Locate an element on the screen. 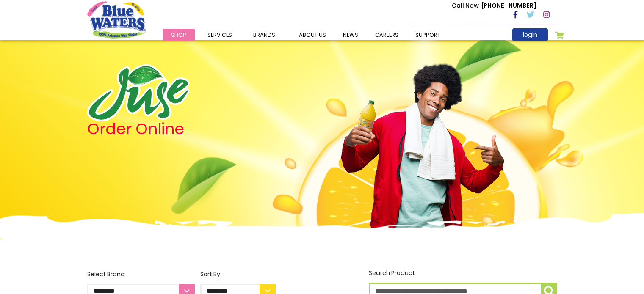 This screenshot has height=294, width=644. div: Sort By is located at coordinates (238, 274).